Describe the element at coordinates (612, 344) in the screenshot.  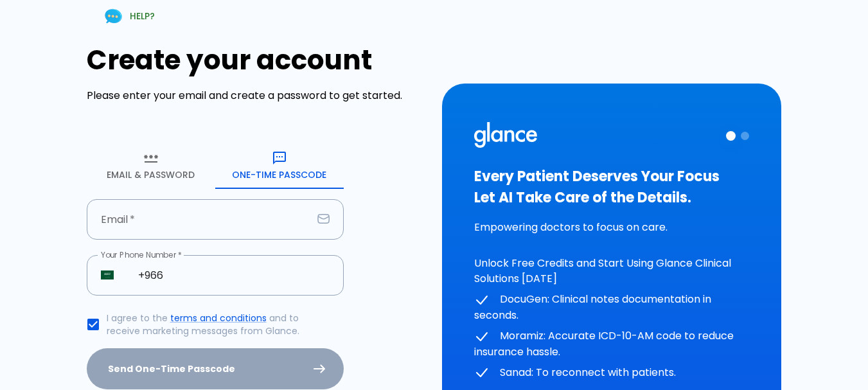
I see `p: Moramiz: Accurate ICD-10-AM code to reduce insurance hassle.` at that location.